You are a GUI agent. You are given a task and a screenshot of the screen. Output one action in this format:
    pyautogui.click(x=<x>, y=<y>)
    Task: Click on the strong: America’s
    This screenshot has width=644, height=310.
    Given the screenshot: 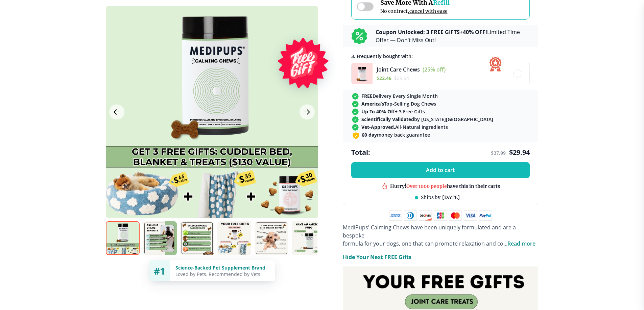 What is the action you would take?
    pyautogui.click(x=372, y=104)
    